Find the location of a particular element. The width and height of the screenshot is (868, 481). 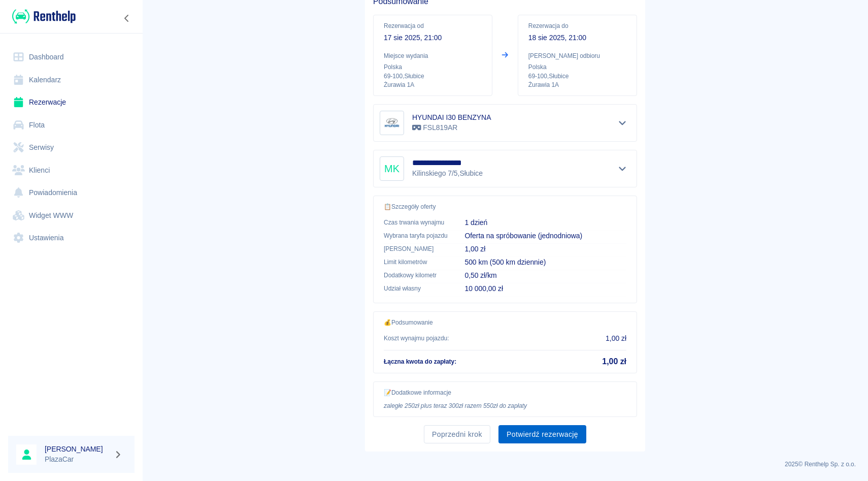

p: 2025 © Renthelp Sp. z o.o. is located at coordinates (505, 464).